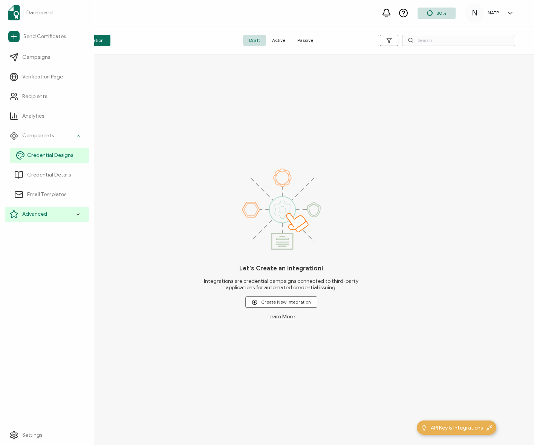 This screenshot has height=445, width=534. What do you see at coordinates (281, 316) in the screenshot?
I see `a: Learn More` at bounding box center [281, 316].